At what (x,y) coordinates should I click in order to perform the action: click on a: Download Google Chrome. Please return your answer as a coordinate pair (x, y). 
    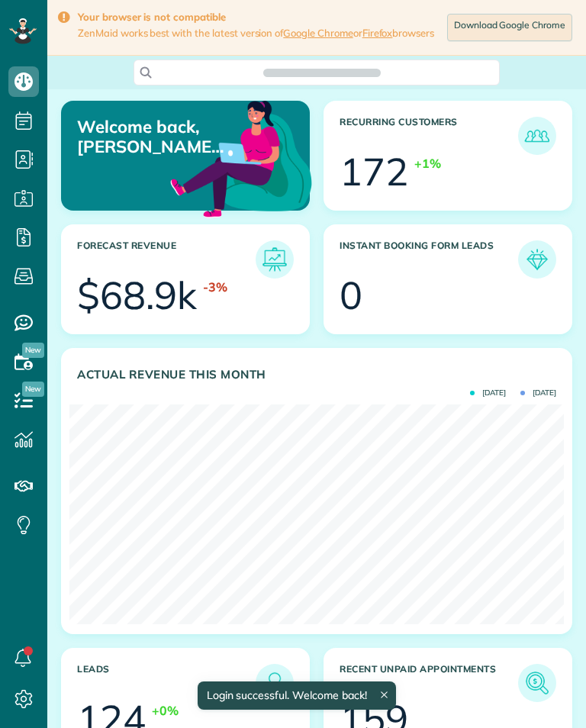
    Looking at the image, I should click on (509, 28).